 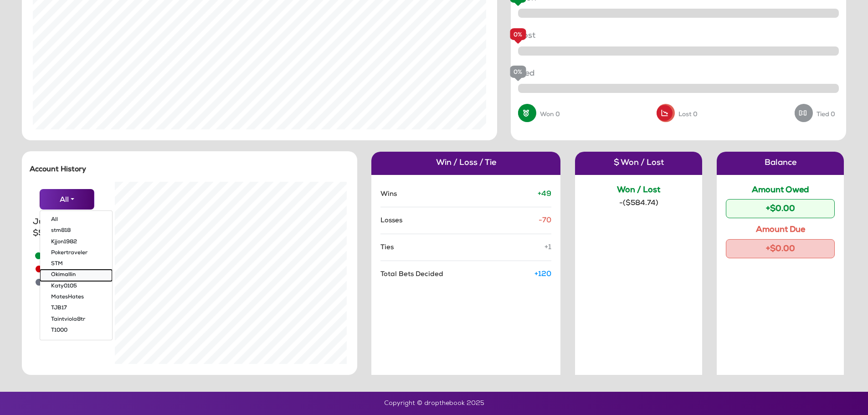 I want to click on div: -($584.74), so click(x=638, y=204).